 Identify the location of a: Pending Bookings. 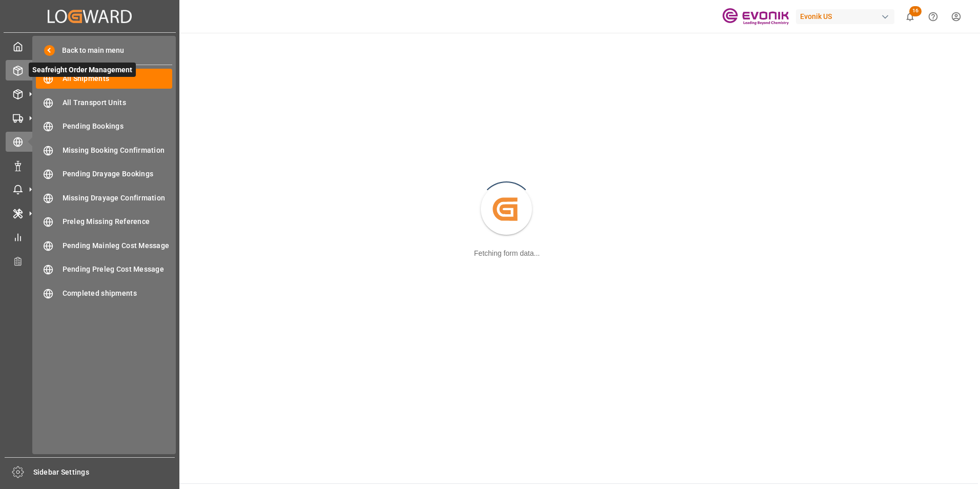
(104, 126).